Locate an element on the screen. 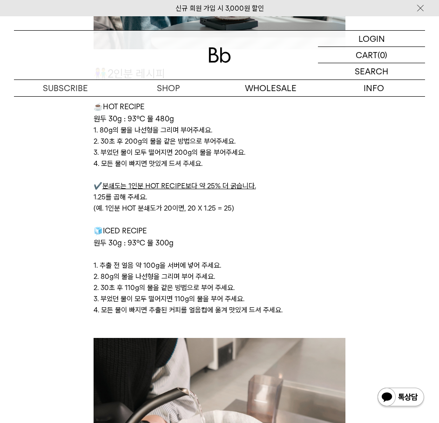  p: 1. 추출 전 얼음 약 100g을 서버에 넣어 주세요. is located at coordinates (220, 266).